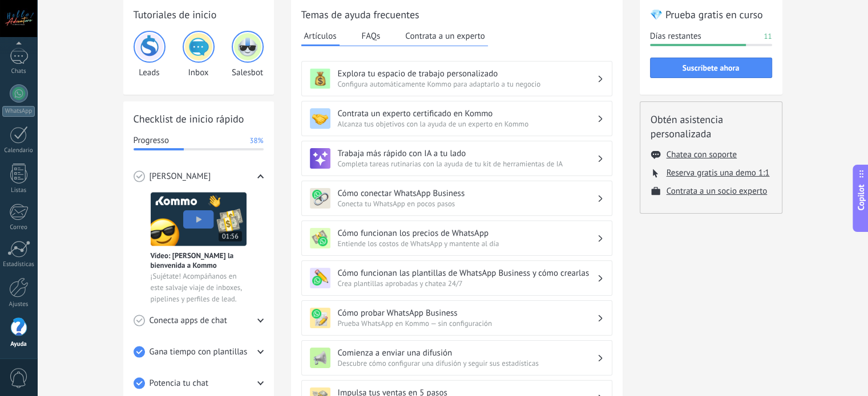  What do you see at coordinates (468, 353) in the screenshot?
I see `h3: Comienza a enviar una difusión` at bounding box center [468, 353].